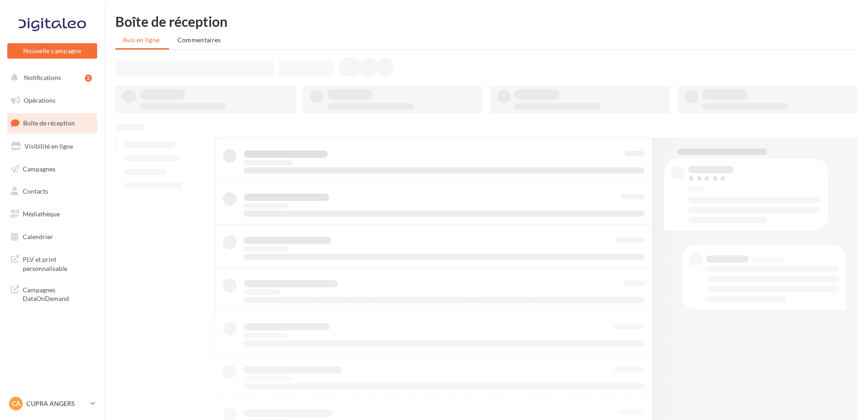 The height and width of the screenshot is (420, 868). I want to click on a: Visibilité en ligne, so click(52, 146).